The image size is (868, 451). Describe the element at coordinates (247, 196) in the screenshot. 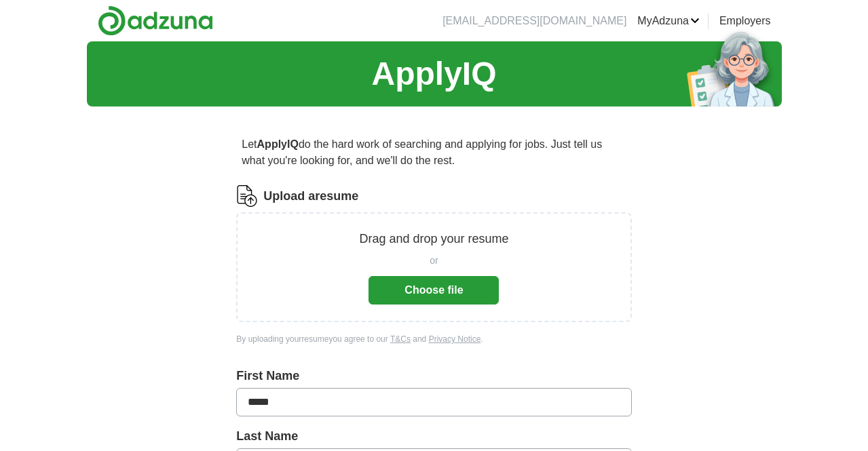

I see `img: CV Icon` at that location.